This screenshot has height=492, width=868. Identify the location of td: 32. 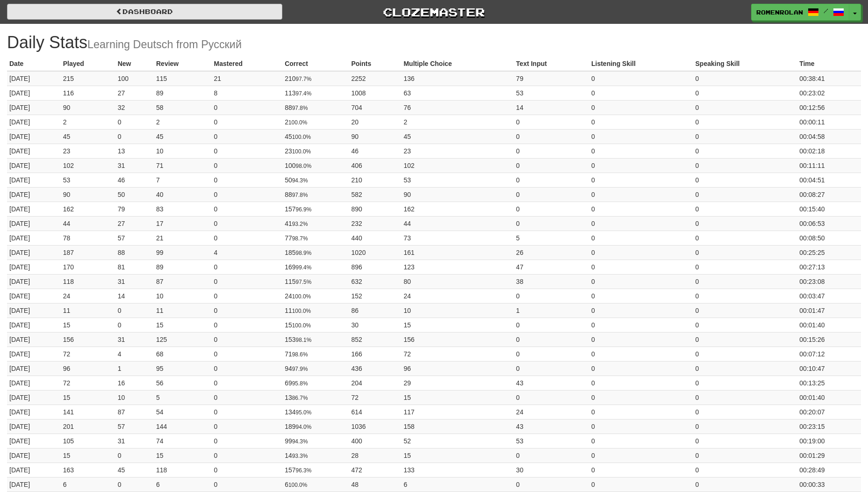
(135, 108).